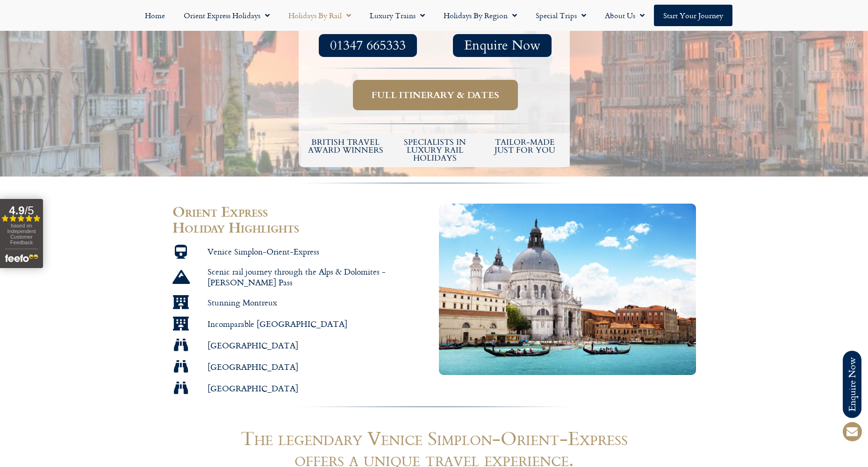 Image resolution: width=868 pixels, height=467 pixels. Describe the element at coordinates (435, 95) in the screenshot. I see `a: Full itinerary & dates` at that location.